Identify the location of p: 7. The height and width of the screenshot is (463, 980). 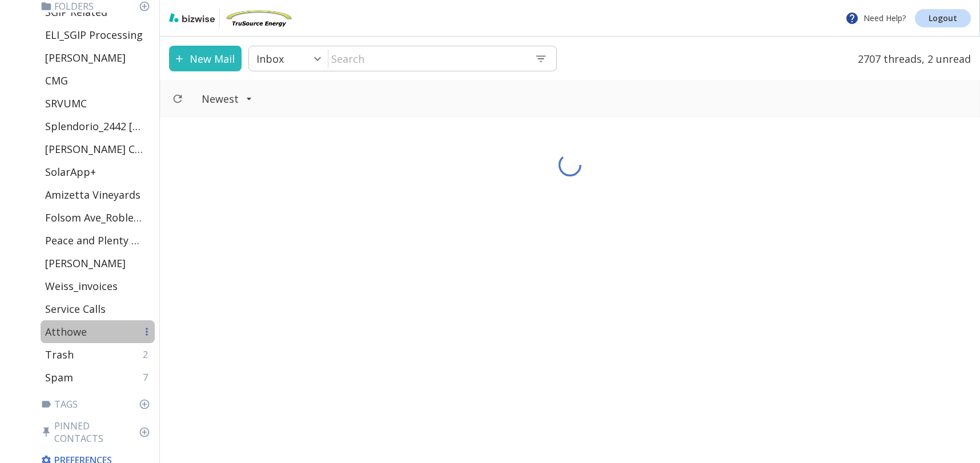
(147, 378).